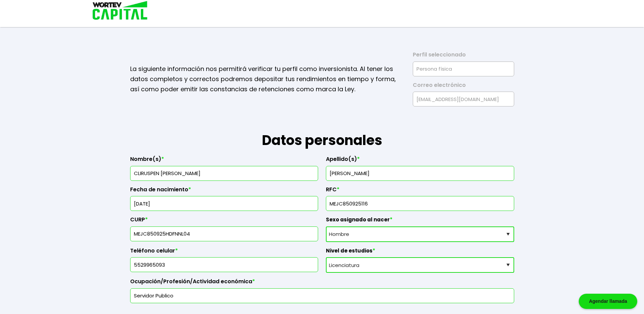 The width and height of the screenshot is (644, 314). I want to click on label: Nombre(s), so click(224, 161).